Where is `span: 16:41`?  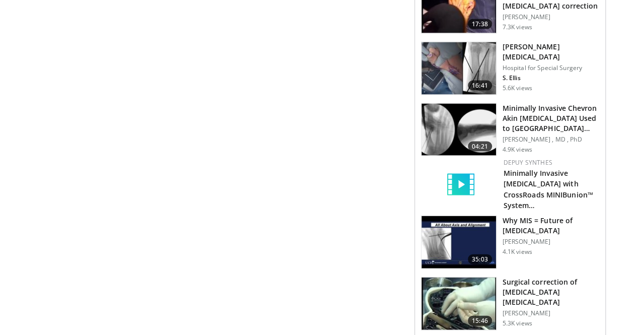
span: 16:41 is located at coordinates (480, 86).